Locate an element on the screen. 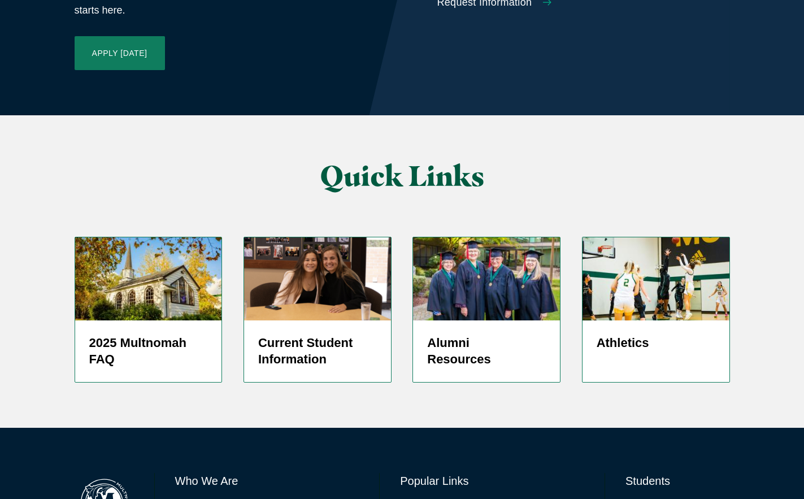 The height and width of the screenshot is (499, 804). img: screenshot-2024-05-27-at-1.37.12-pm is located at coordinates (317, 279).